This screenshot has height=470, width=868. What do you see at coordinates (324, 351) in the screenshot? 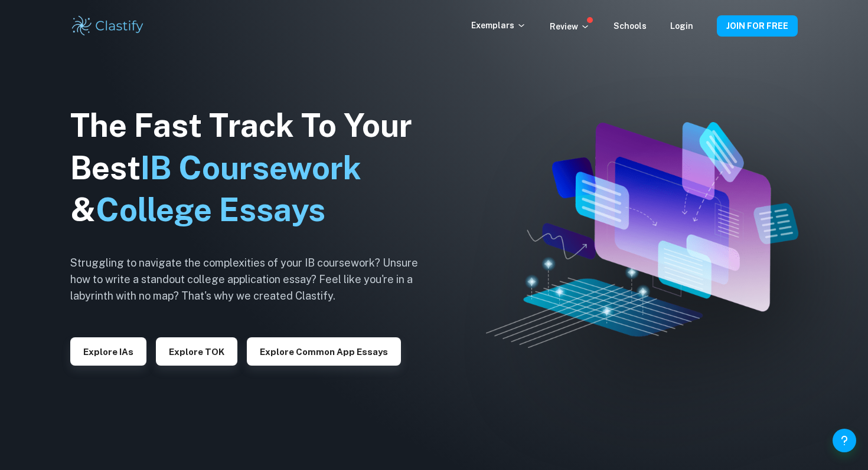
I see `a: Explore Common App essays` at bounding box center [324, 351].